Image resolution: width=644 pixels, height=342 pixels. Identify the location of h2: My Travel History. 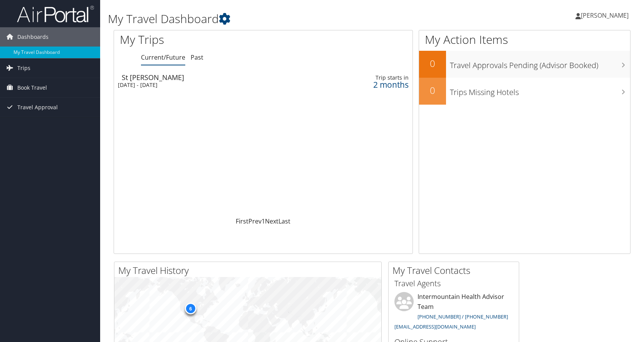
(250, 271).